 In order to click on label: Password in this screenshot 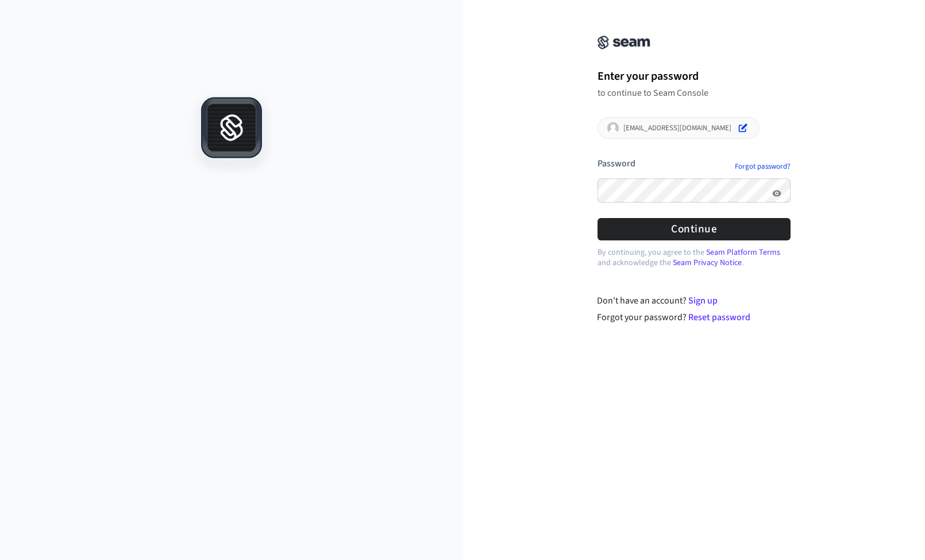, I will do `click(617, 163)`.